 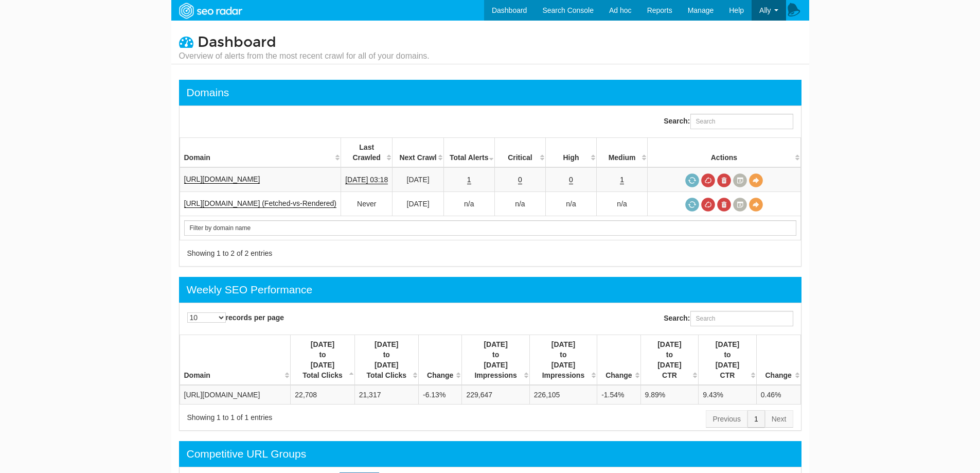 I want to click on span: Dashboard, so click(x=237, y=42).